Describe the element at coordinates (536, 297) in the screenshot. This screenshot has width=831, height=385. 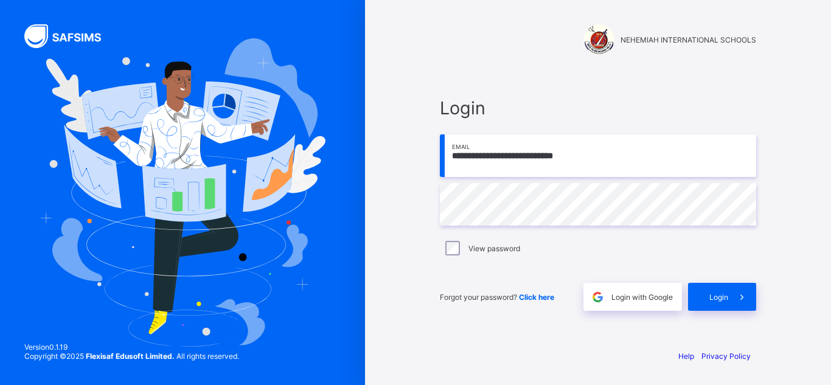
I see `a: Click here` at that location.